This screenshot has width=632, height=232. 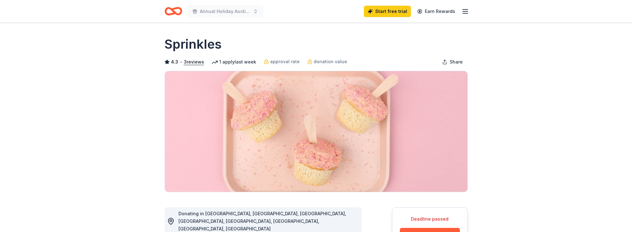 I want to click on div: 1 apply last week, so click(x=234, y=62).